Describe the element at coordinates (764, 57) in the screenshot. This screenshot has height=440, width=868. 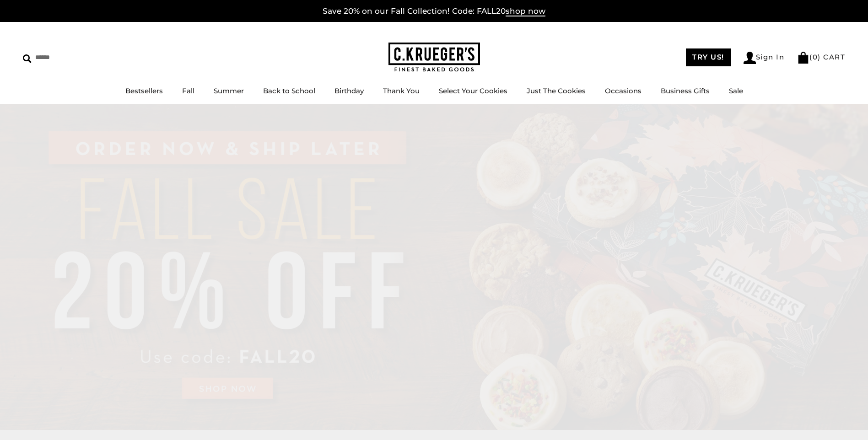
I see `a: Sign In` at that location.